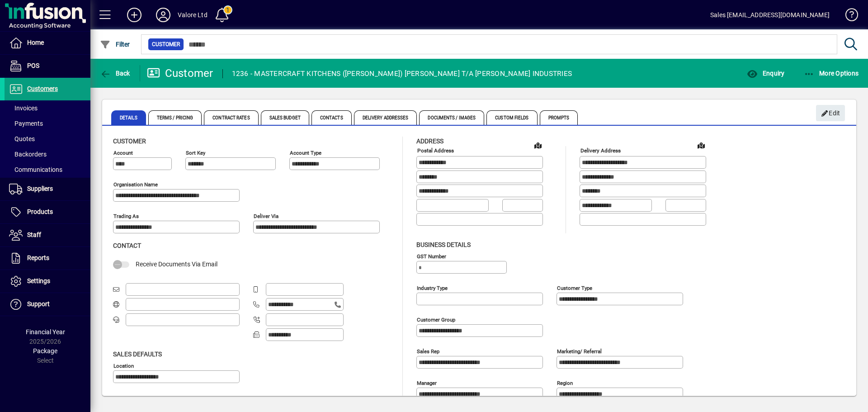  What do you see at coordinates (26, 123) in the screenshot?
I see `span: Payments` at bounding box center [26, 123].